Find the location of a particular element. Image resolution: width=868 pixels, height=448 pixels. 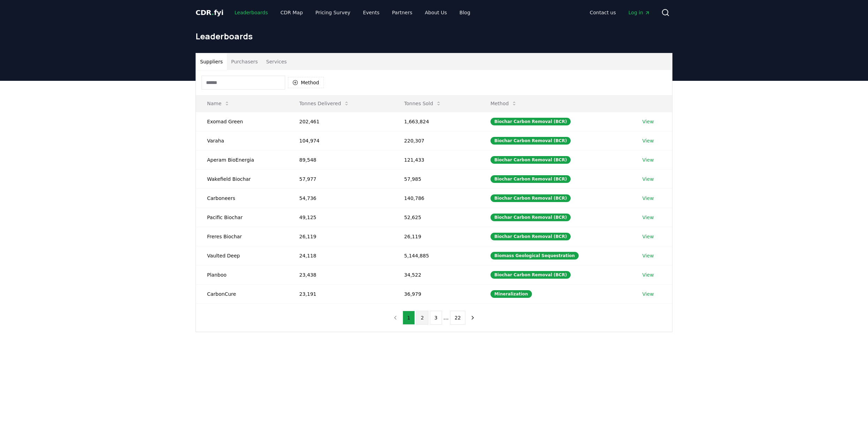

td: CarbonCure is located at coordinates (242, 294).